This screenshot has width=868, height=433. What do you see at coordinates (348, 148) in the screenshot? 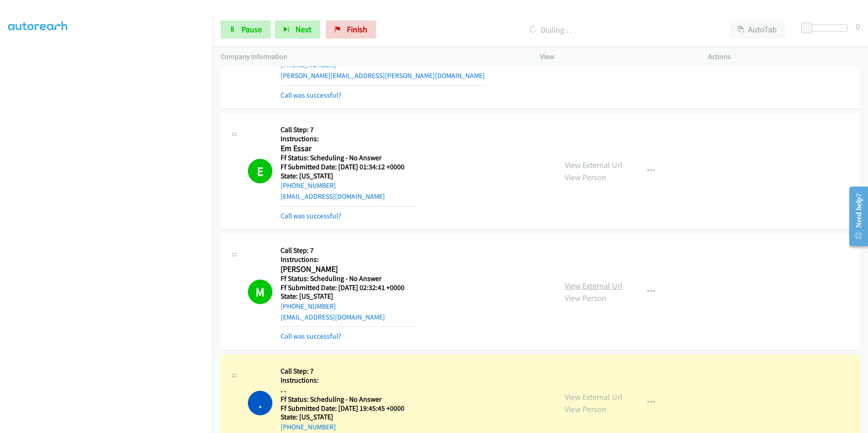
I see `h2: Em Essar` at bounding box center [348, 148].